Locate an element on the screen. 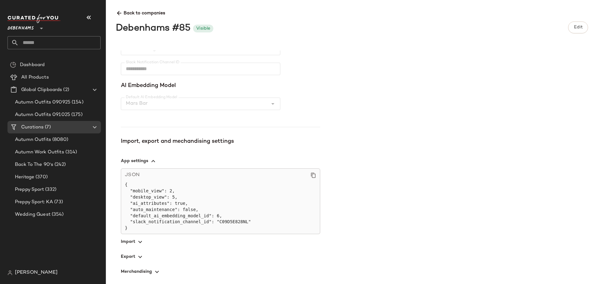 This screenshot has height=284, width=598. span: Curations is located at coordinates (32, 127).